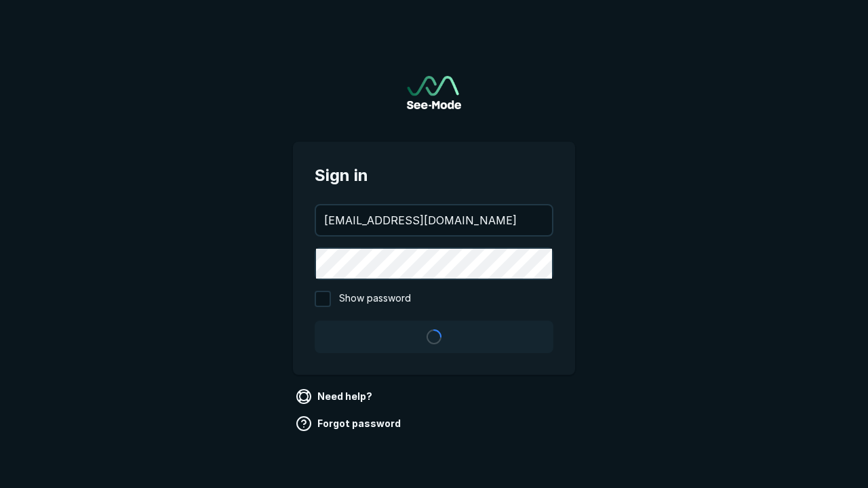  I want to click on a: Go to sign in, so click(434, 92).